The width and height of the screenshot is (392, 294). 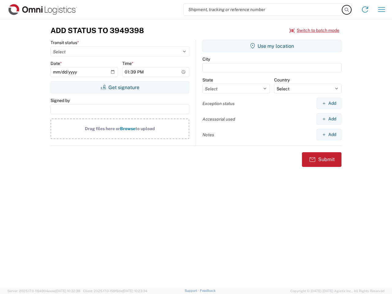 What do you see at coordinates (97, 30) in the screenshot?
I see `h3: Add Status to 3949398` at bounding box center [97, 30].